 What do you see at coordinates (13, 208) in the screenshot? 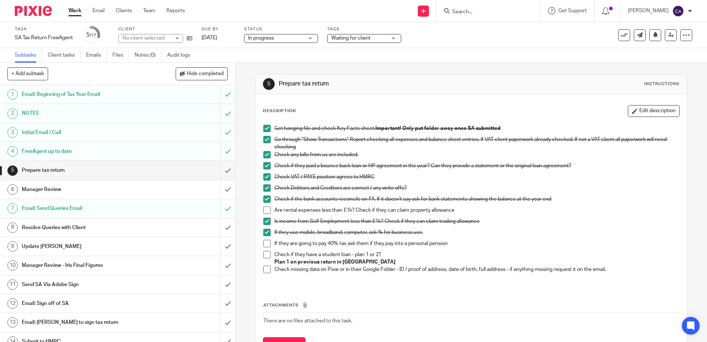
I see `div: 7` at bounding box center [13, 208].